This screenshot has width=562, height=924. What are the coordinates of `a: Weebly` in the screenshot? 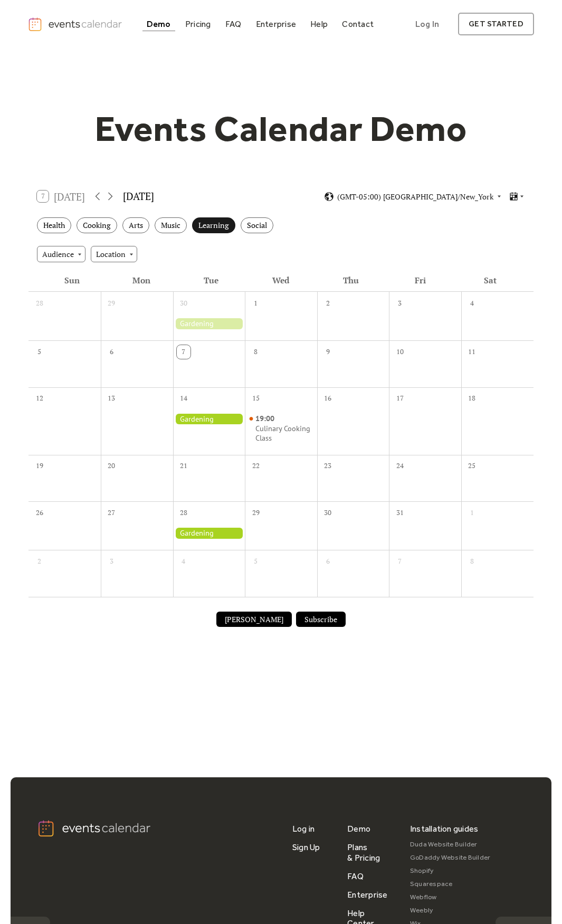 It's located at (450, 910).